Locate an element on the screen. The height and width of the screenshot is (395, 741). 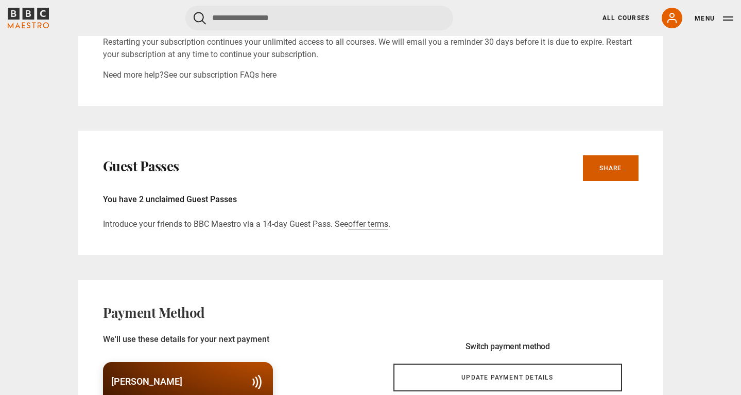
h2: Payment Method is located at coordinates (154, 313).